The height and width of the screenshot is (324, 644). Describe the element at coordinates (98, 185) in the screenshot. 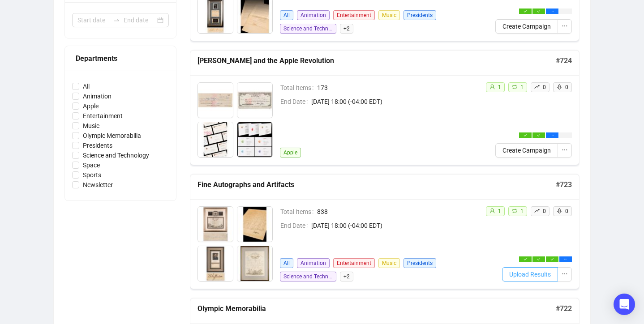

I see `span: Newsletter` at that location.